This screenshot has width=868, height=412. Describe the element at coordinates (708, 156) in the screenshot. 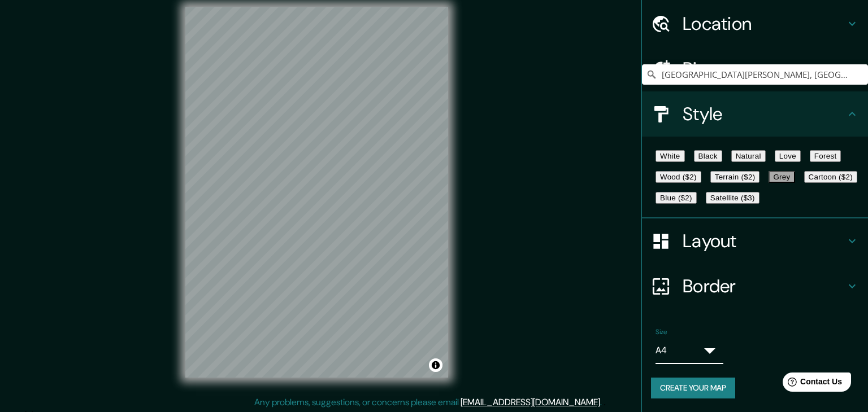

I see `button: Black` at that location.